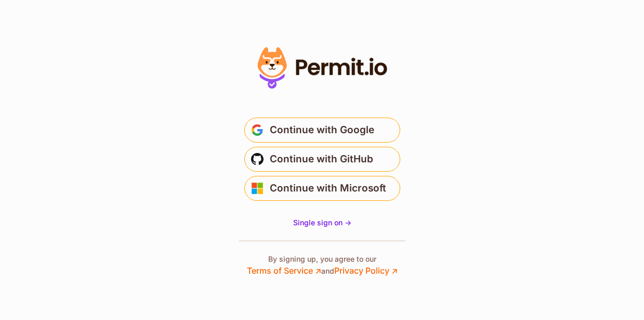 This screenshot has height=320, width=644. Describe the element at coordinates (322, 222) in the screenshot. I see `span: Single sign on ->` at that location.